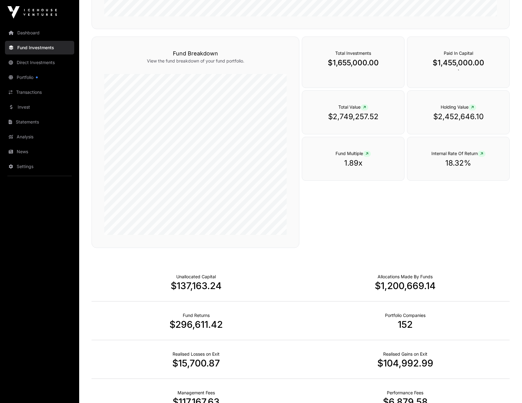 The height and width of the screenshot is (403, 522). What do you see at coordinates (405, 354) in the screenshot?
I see `p: Net Realised on Positive Exits` at bounding box center [405, 354].